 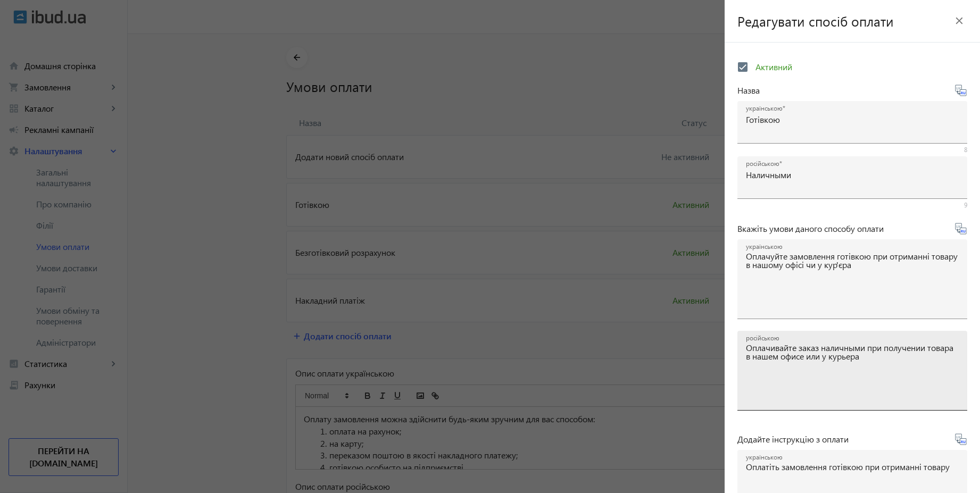 What do you see at coordinates (793, 439) in the screenshot?
I see `span: Додайте інструкцію з оплати` at bounding box center [793, 439].